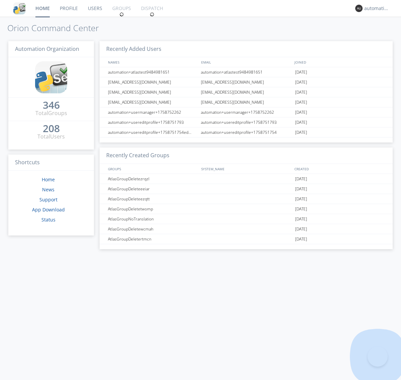 This screenshot has width=401, height=380. I want to click on div: SYSTEM_NAME, so click(246, 168).